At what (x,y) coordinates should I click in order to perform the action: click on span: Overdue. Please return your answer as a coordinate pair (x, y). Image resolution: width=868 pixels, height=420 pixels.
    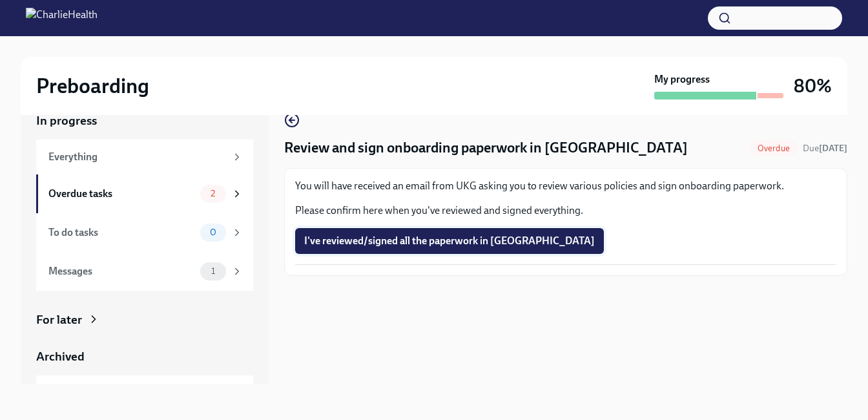
    Looking at the image, I should click on (774, 148).